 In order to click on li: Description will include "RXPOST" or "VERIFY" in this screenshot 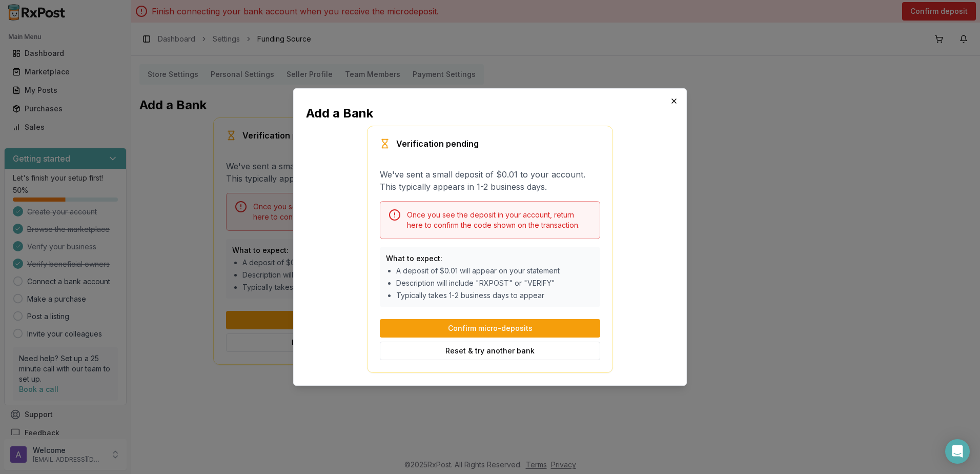, I will do `click(495, 283)`.